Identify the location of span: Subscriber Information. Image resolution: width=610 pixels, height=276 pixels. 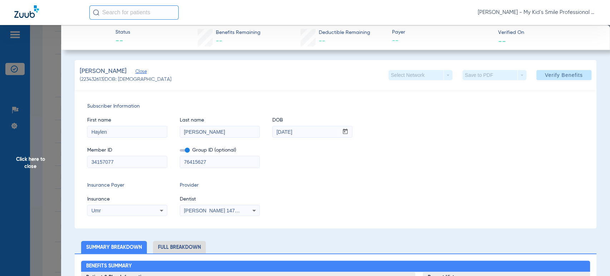
(335, 106).